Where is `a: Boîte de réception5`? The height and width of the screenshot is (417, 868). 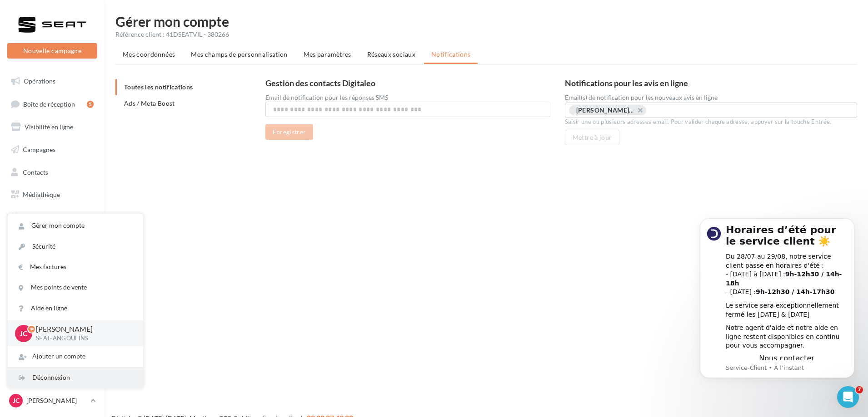
a: Boîte de réception5 is located at coordinates (52, 104).